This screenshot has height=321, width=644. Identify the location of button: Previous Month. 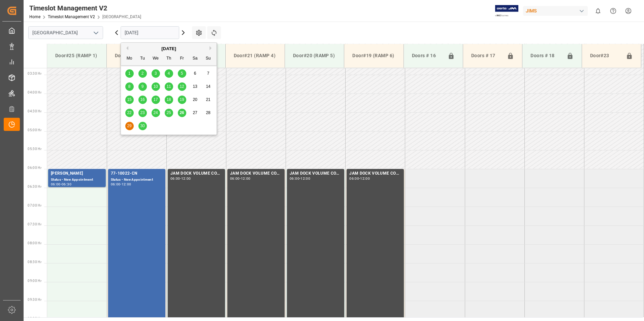
(126, 48).